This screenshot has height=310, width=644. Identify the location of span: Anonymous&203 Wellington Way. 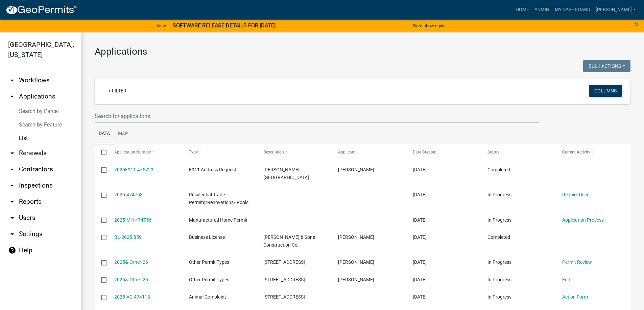
(284, 297).